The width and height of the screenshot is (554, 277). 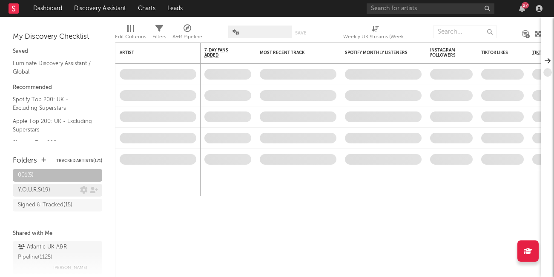 I want to click on button: Tracked Artists(171), so click(x=79, y=161).